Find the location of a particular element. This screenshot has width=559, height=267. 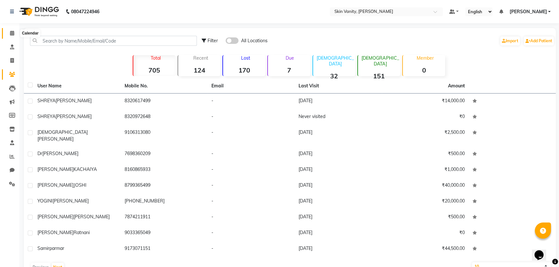

strong: 170 is located at coordinates (244, 70).